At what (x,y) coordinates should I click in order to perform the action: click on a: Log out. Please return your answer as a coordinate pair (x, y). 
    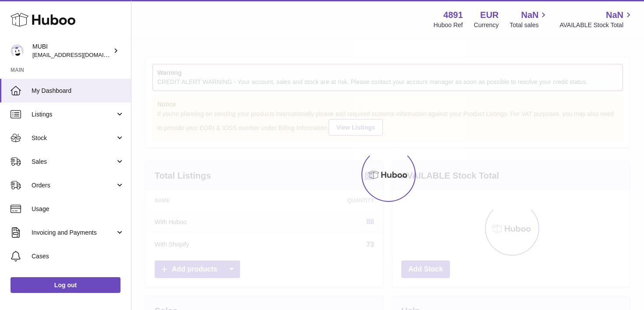
    Looking at the image, I should click on (66, 285).